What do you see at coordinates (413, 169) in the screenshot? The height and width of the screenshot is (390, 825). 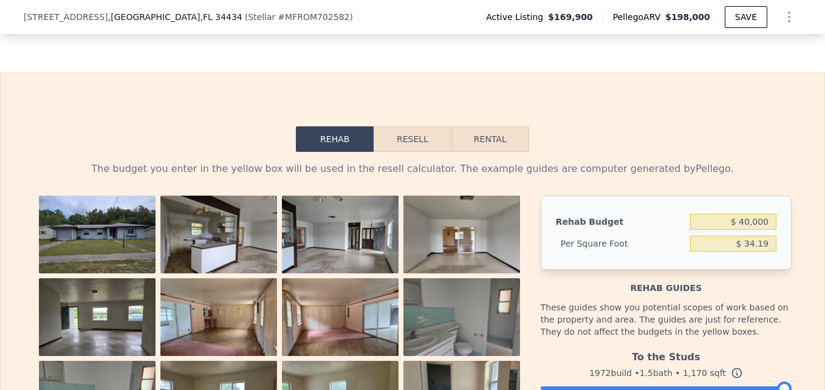 I see `div: The budget you enter in the yellow box will be used in the resell calculator. The example guides ...` at bounding box center [413, 169].